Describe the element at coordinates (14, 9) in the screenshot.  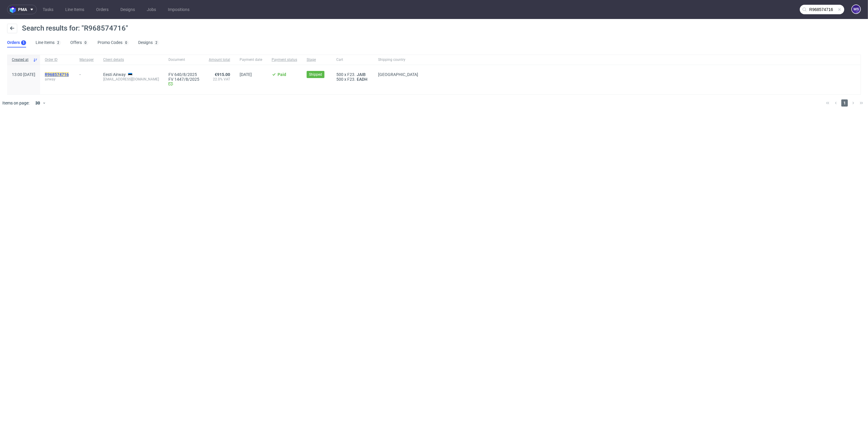
I see `img: logo` at that location.